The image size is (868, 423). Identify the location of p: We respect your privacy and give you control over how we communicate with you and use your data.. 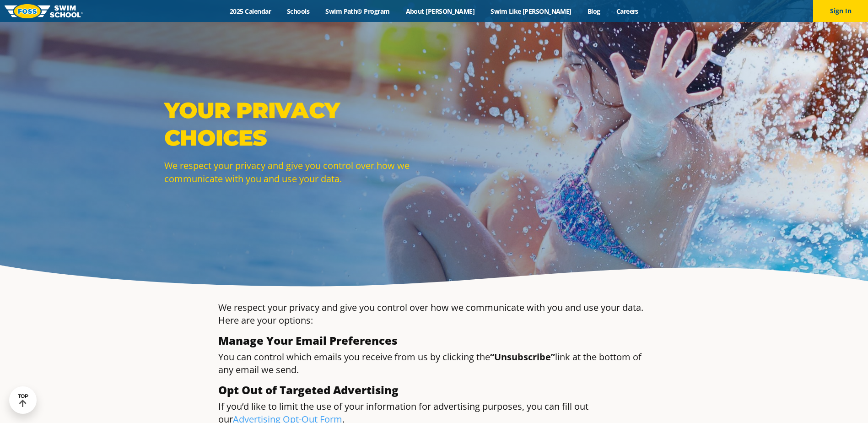
(297, 172).